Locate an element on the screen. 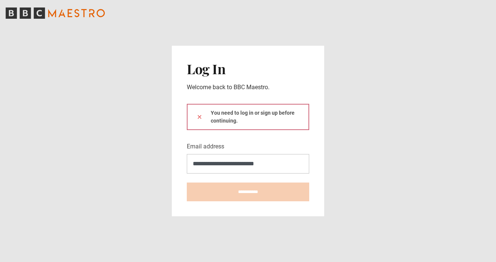  label: Email address is located at coordinates (206, 147).